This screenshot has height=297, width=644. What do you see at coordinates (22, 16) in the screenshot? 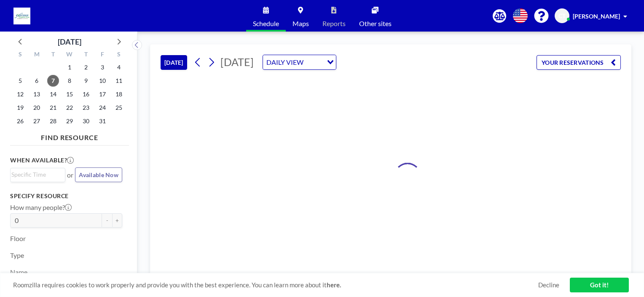
I see `img: organization-logo` at bounding box center [22, 16].